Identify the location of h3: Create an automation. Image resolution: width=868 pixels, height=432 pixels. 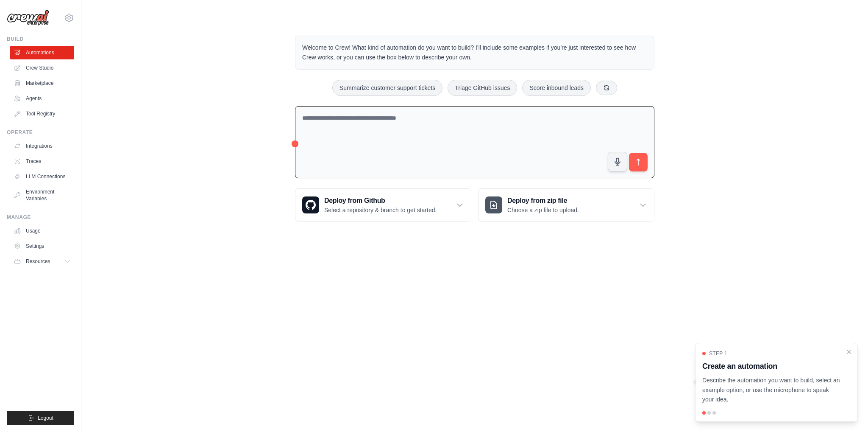
(772, 366).